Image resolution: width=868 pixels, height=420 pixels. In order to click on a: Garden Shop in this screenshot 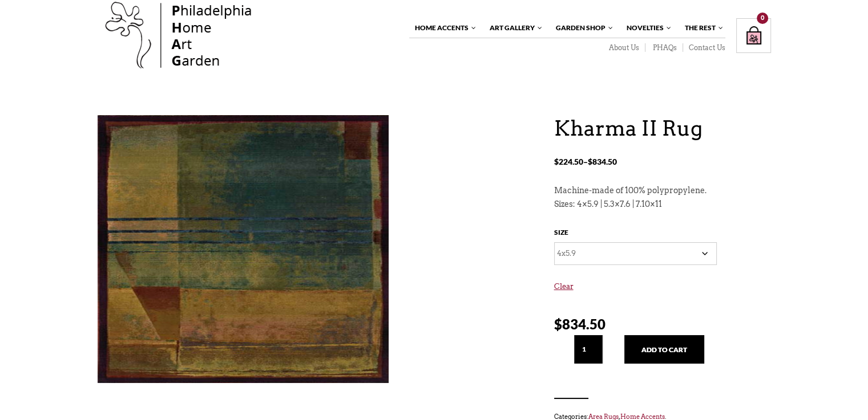, I will do `click(582, 28)`.